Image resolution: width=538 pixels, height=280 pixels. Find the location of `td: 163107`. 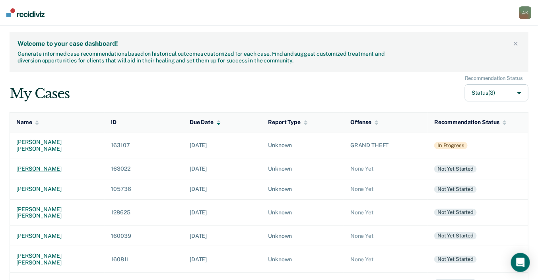

td: 163107 is located at coordinates (144, 145).